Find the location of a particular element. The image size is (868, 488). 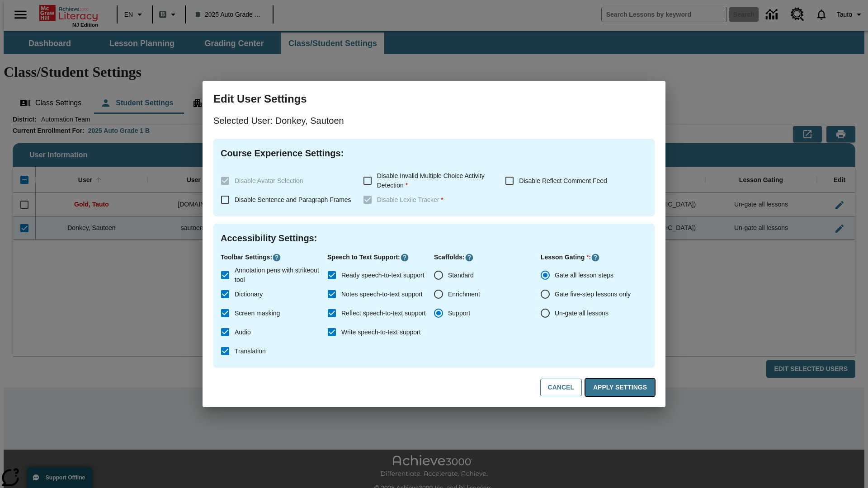

p: Toolbar Settings : is located at coordinates (274, 257).